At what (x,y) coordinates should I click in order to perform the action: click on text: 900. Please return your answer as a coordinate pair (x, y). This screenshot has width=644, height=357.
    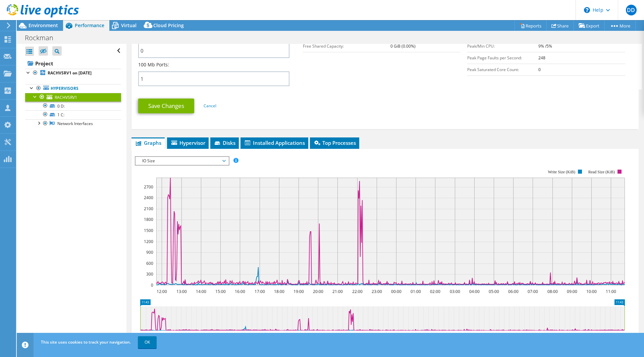
    Looking at the image, I should click on (149, 252).